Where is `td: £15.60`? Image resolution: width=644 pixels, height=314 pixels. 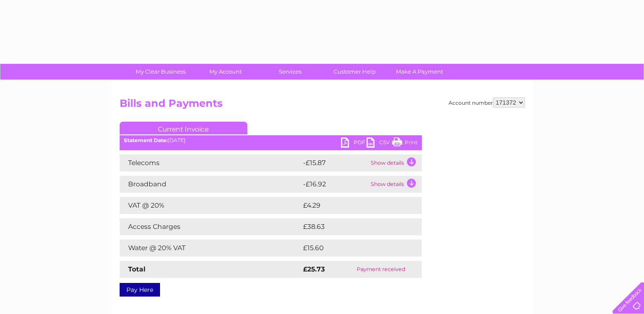
td: £15.60 is located at coordinates (352, 248).